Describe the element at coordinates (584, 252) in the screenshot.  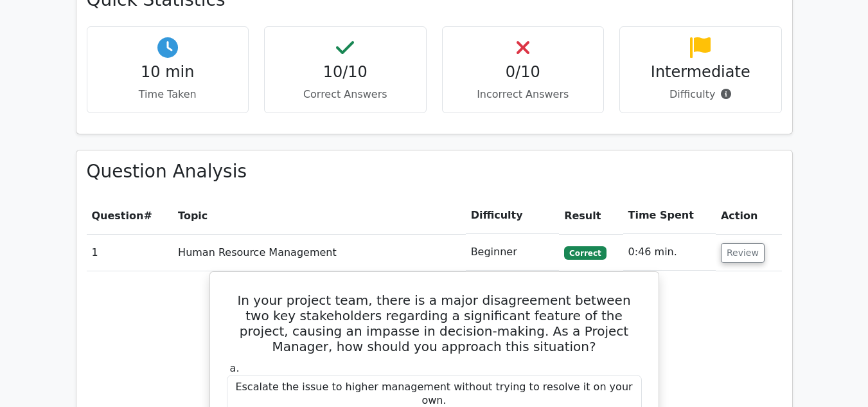
I see `span: Correct` at that location.